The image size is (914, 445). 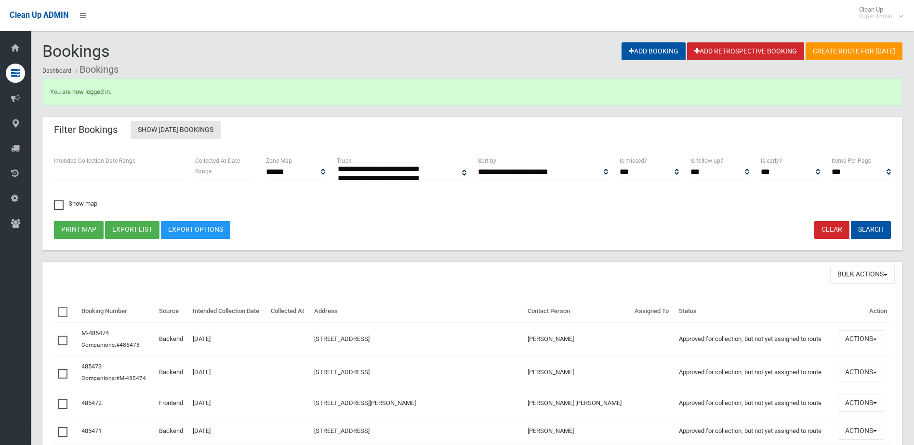 What do you see at coordinates (95, 69) in the screenshot?
I see `li: Bookings` at bounding box center [95, 69].